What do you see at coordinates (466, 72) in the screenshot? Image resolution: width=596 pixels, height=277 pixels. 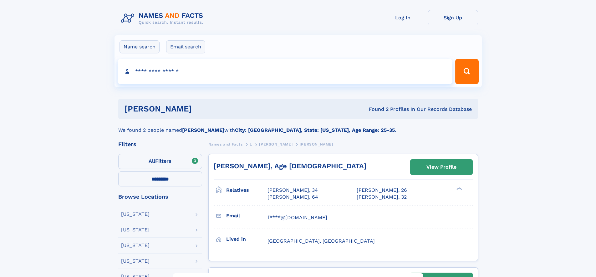 I see `button: Search Button` at bounding box center [466, 72].